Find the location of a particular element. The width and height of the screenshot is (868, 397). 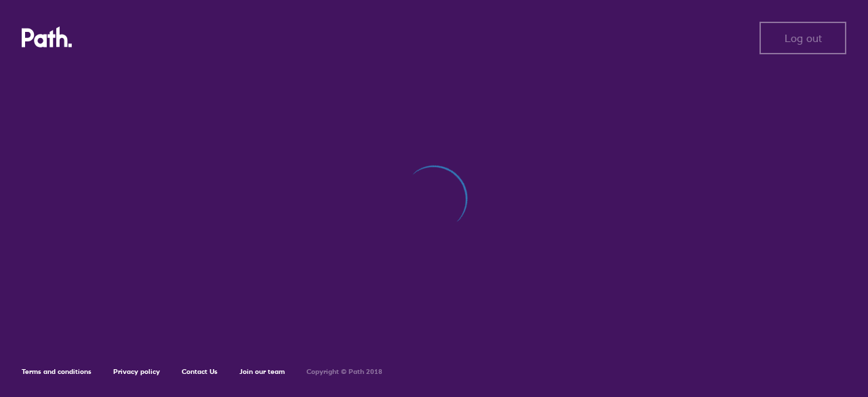

a: Terms and conditions is located at coordinates (57, 371).